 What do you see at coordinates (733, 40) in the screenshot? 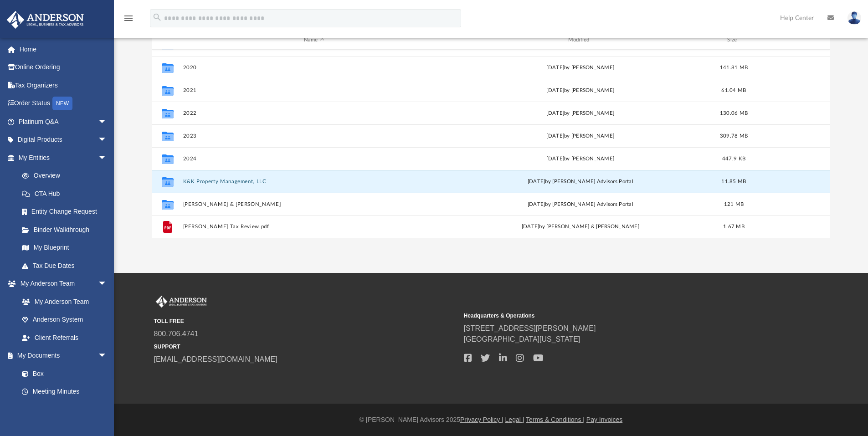
I see `div: Size` at bounding box center [733, 40].